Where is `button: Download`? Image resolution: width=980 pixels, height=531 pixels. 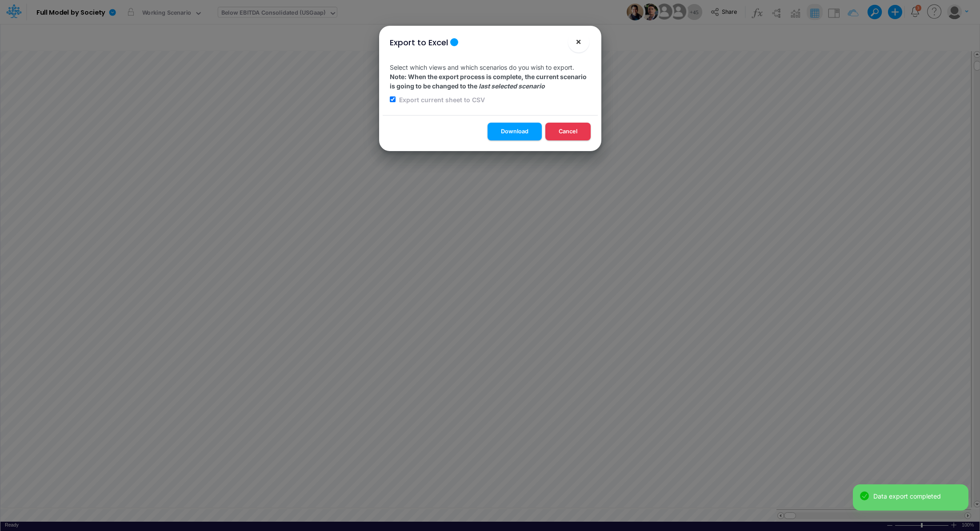
button: Download is located at coordinates (515, 131).